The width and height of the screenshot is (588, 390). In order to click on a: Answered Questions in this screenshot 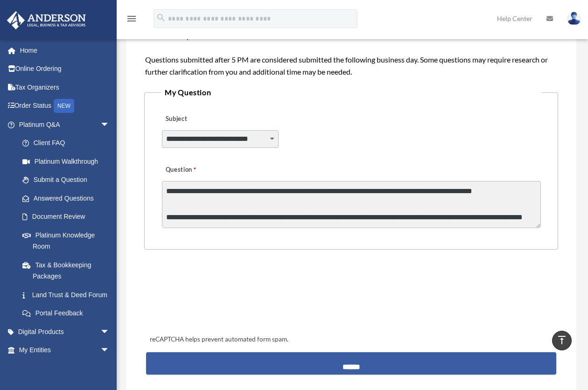, I will do `click(68, 198)`.